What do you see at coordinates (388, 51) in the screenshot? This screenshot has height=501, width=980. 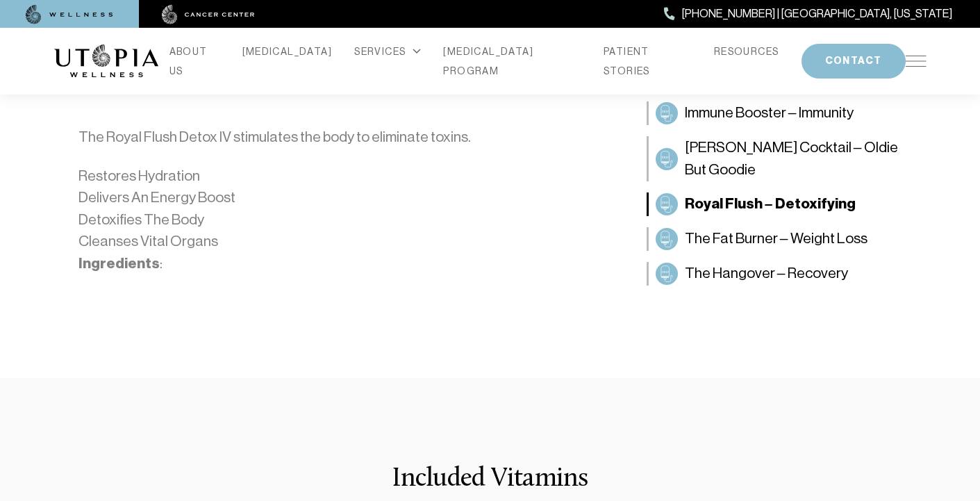 I see `div: SERVICES` at bounding box center [388, 51].